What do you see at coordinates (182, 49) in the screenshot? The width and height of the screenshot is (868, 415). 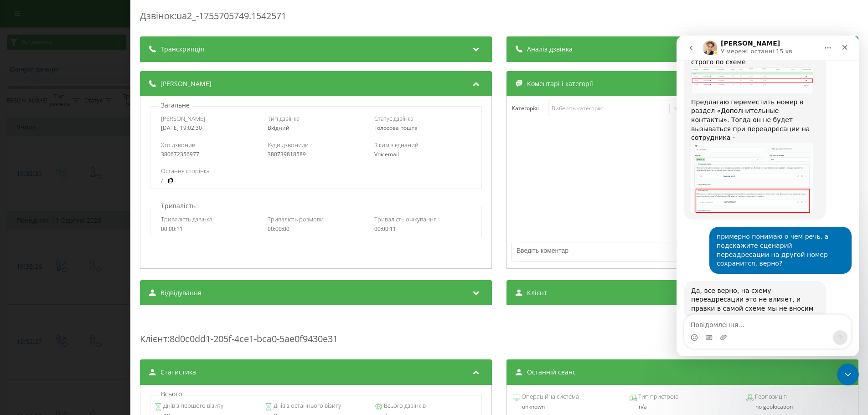 I see `span: Транскрипція` at bounding box center [182, 49].